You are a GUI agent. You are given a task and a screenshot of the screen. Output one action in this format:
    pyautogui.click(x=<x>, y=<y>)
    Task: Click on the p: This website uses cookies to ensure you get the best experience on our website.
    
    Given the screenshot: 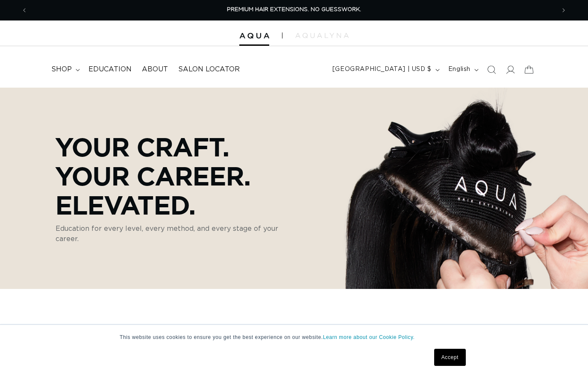 What is the action you would take?
    pyautogui.click(x=294, y=337)
    